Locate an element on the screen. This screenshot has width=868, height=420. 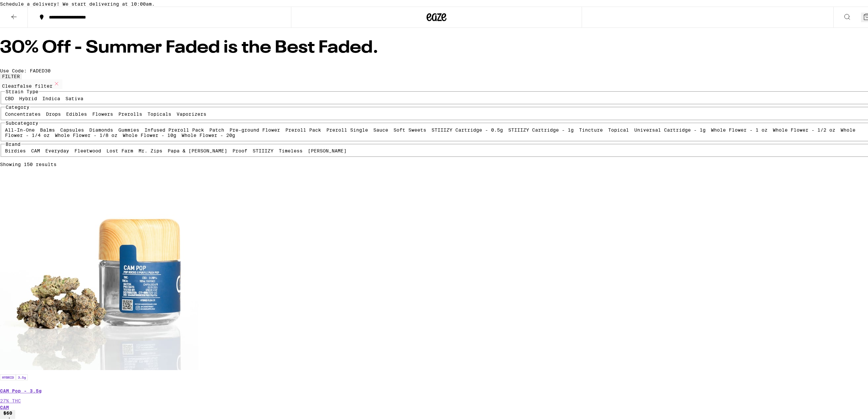
label: Capsules is located at coordinates (72, 128).